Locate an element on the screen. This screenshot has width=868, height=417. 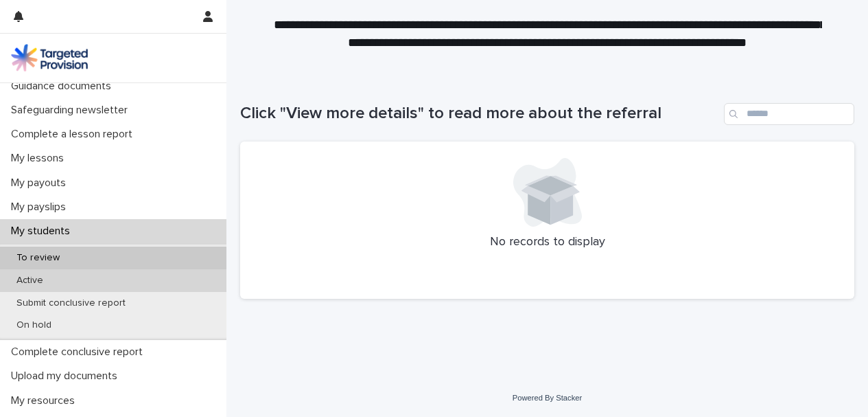
p: Active is located at coordinates (29, 280).